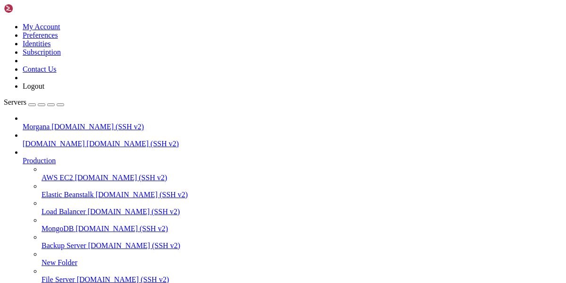 This screenshot has height=283, width=566. What do you see at coordinates (36, 126) in the screenshot?
I see `span: Morgana` at bounding box center [36, 126].